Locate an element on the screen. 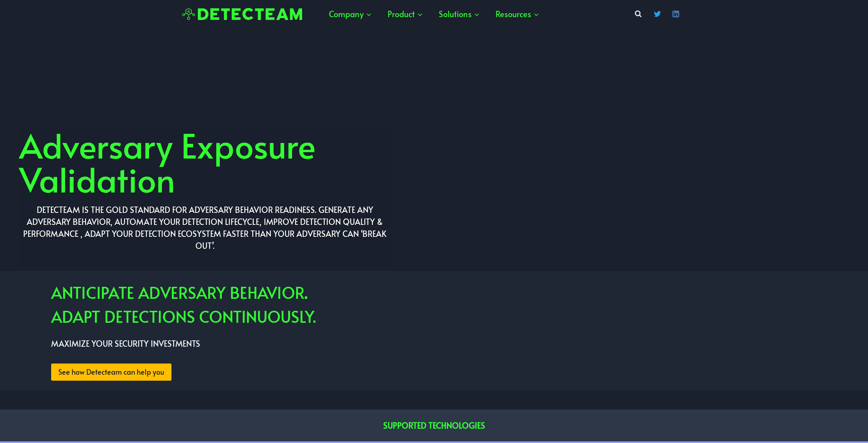 This screenshot has height=443, width=868. a: Linkedin is located at coordinates (675, 14).